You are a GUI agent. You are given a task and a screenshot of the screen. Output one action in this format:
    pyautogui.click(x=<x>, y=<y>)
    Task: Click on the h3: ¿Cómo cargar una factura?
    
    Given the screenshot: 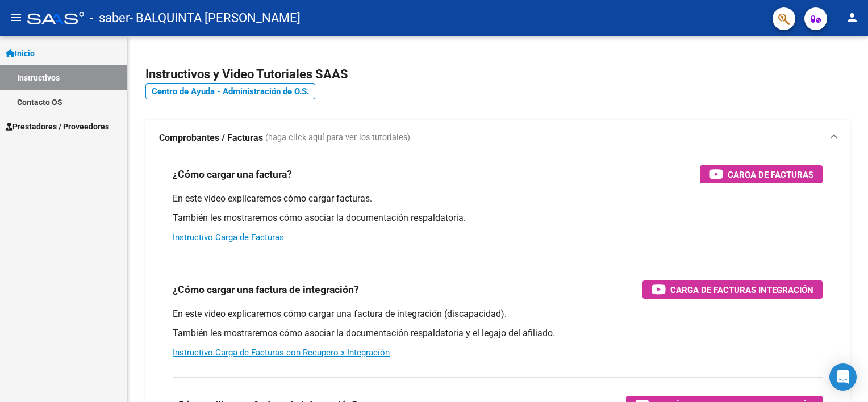 What is the action you would take?
    pyautogui.click(x=232, y=174)
    